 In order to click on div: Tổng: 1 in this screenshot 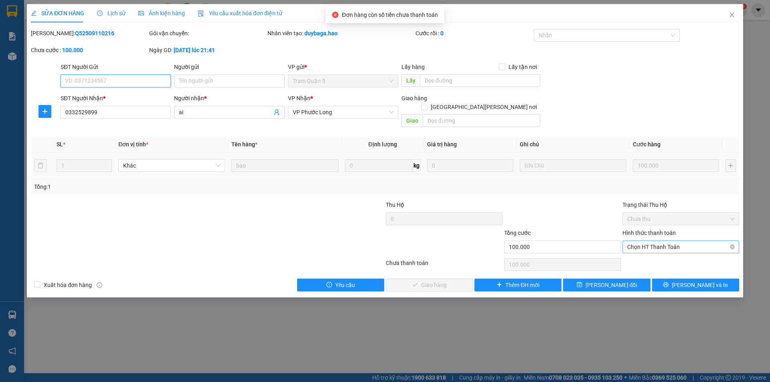, I will do `click(166, 187)`.